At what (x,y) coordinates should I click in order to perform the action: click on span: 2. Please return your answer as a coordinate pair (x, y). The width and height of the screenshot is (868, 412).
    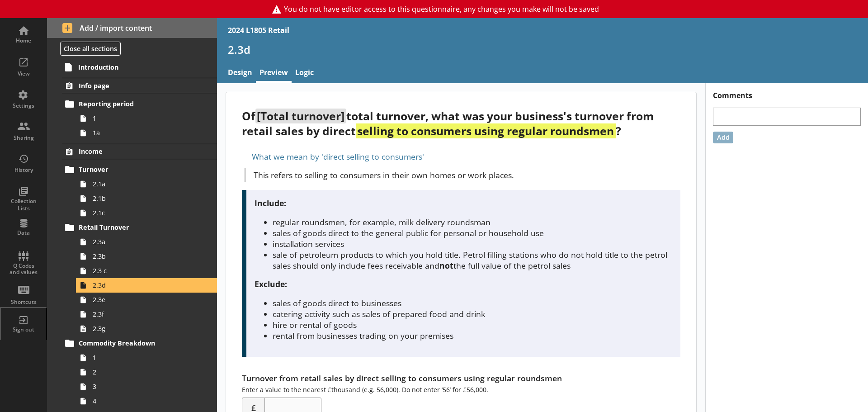
    Looking at the image, I should click on (143, 372).